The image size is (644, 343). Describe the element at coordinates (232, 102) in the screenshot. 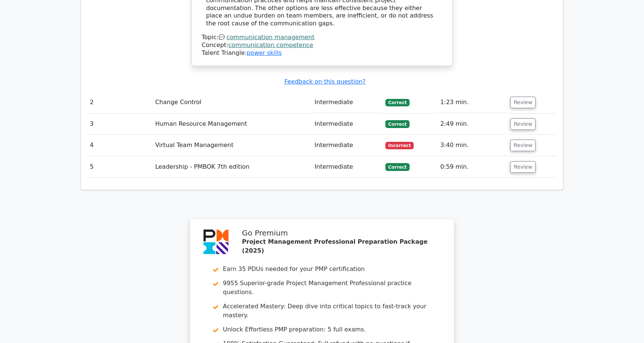

I see `td: Change Control` at that location.